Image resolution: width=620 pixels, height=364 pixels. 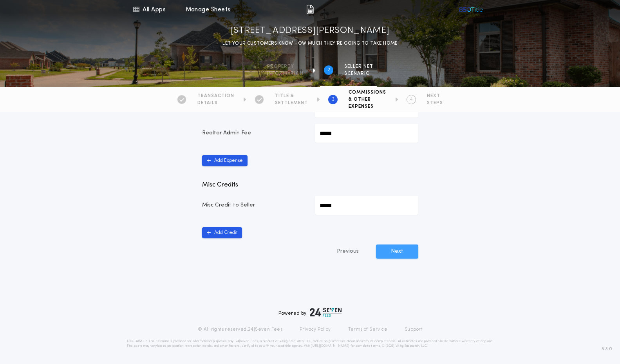 I want to click on img: img, so click(x=310, y=10).